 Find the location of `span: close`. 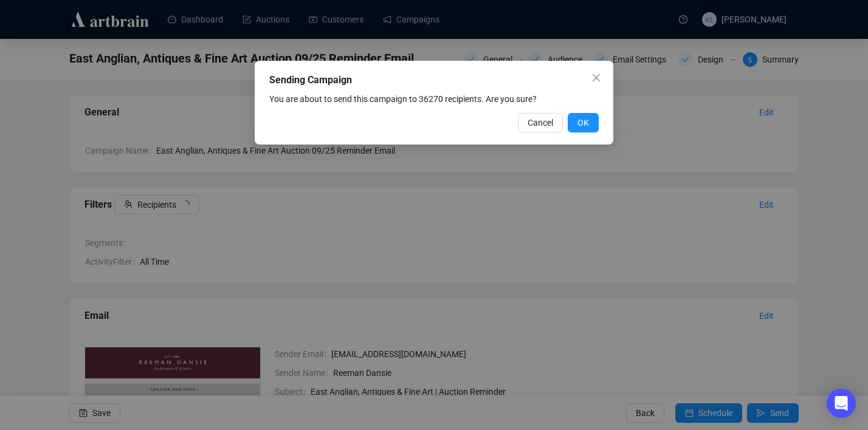

span: close is located at coordinates (596, 78).